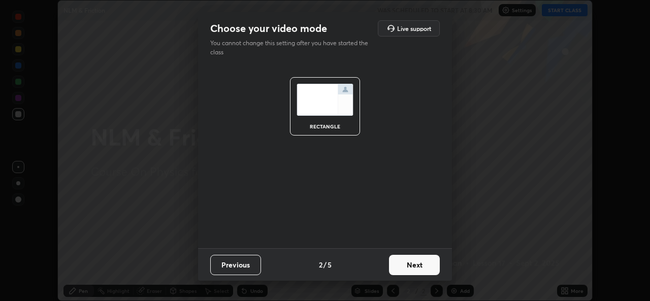 The height and width of the screenshot is (301, 650). I want to click on p: You cannot change this setting after you have started the class, so click(292, 48).